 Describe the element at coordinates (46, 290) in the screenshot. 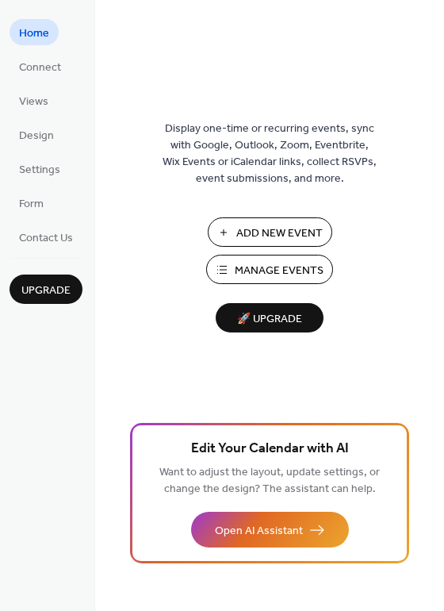

I see `span: Upgrade` at that location.